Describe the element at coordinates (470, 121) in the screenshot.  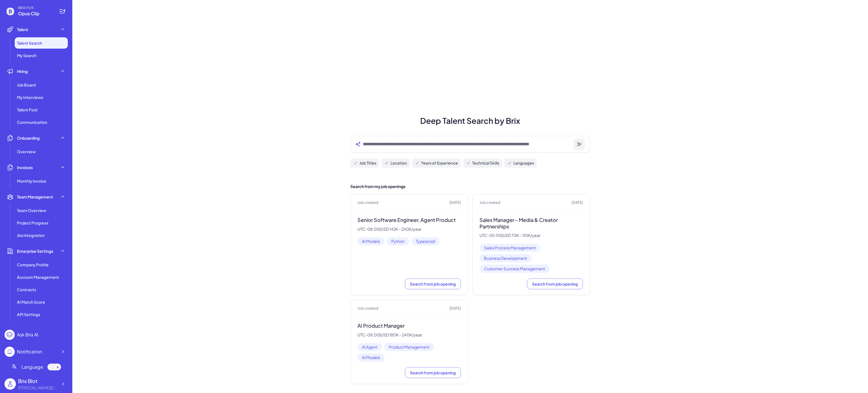
I see `h1: Deep Talent Search by Brix` at that location.